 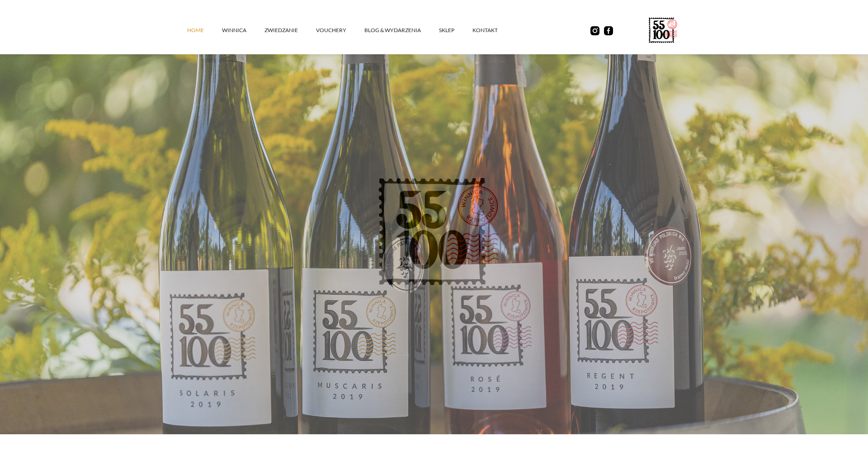 I want to click on a: kontakt, so click(x=494, y=30).